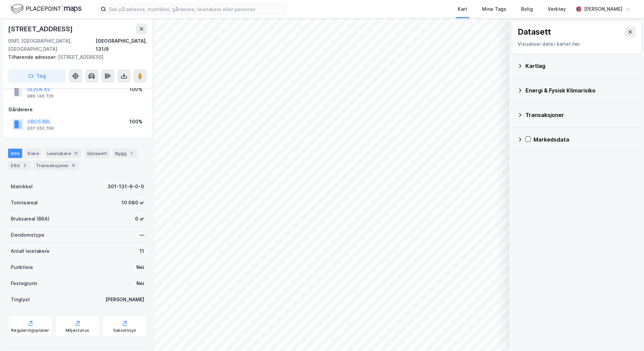  I want to click on div: Festegrunn, so click(24, 283).